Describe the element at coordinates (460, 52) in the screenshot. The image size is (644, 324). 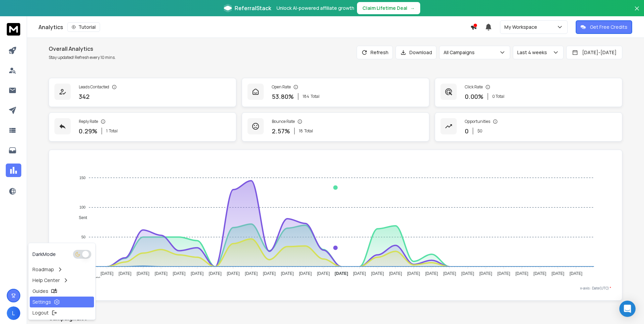
I see `p: All Campaigns` at that location.